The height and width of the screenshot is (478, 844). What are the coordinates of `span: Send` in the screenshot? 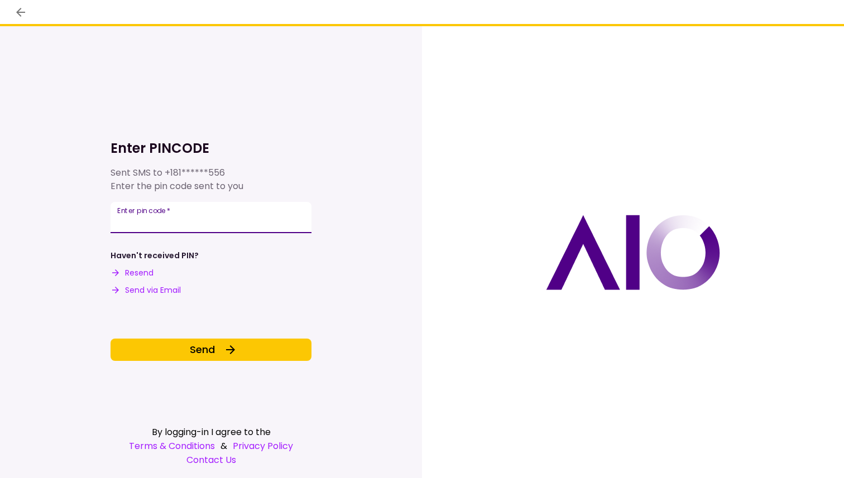 It's located at (202, 349).